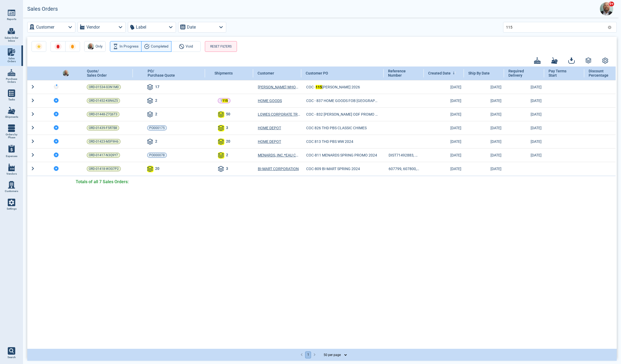  I want to click on p: 1, so click(224, 101).